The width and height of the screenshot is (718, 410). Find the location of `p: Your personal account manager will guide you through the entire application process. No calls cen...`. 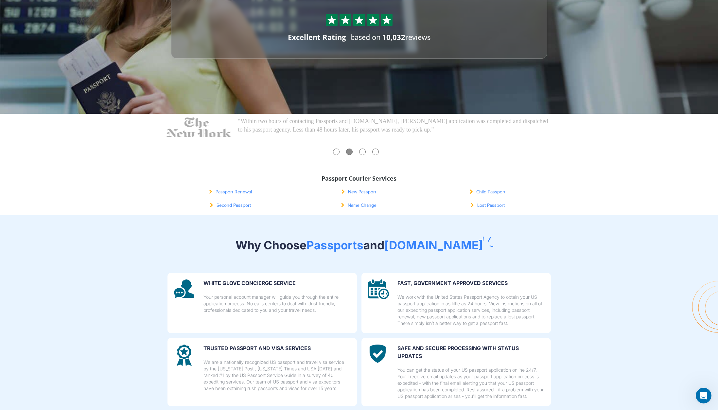

p: Your personal account manager will guide you through the entire application process. No calls cen... is located at coordinates (277, 304).